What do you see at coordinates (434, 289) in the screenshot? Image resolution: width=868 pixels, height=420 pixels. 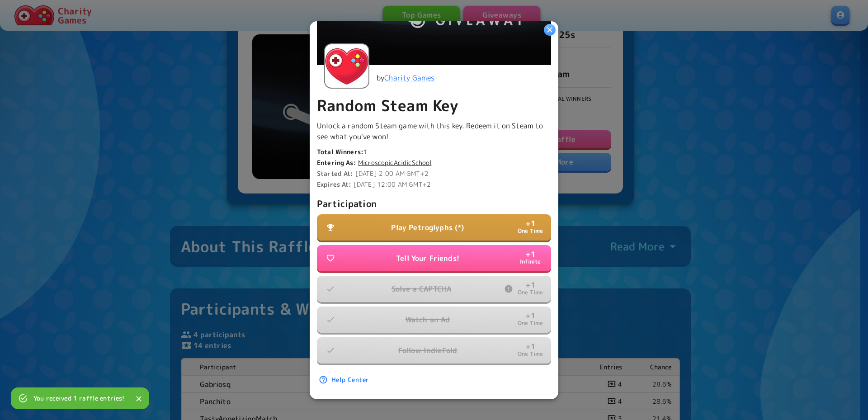 I see `button: Solve a CAPTCHA+1One Time` at bounding box center [434, 289].